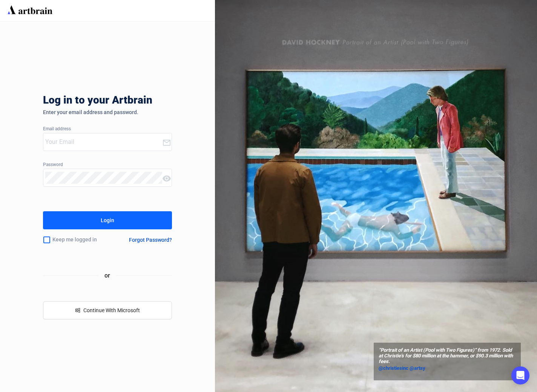 Image resolution: width=537 pixels, height=392 pixels. Describe the element at coordinates (108, 310) in the screenshot. I see `button: windowsContinue With Microsoft` at that location.